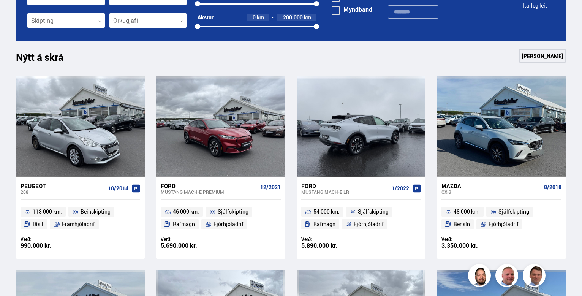  Describe the element at coordinates (254, 17) in the screenshot. I see `span: 0` at that location.